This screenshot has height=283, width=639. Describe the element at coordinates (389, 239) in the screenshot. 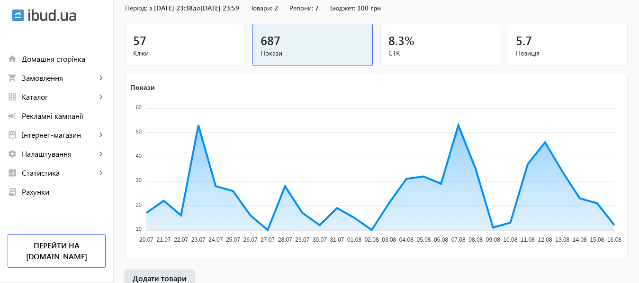

I see `tspan: 03.08` at that location.